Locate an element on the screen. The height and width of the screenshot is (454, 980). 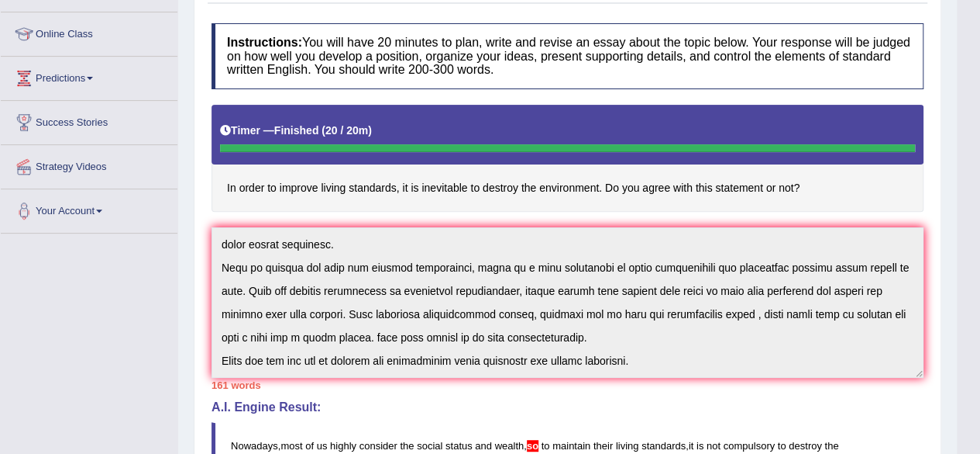
b: 20 / 20m is located at coordinates (346, 130).